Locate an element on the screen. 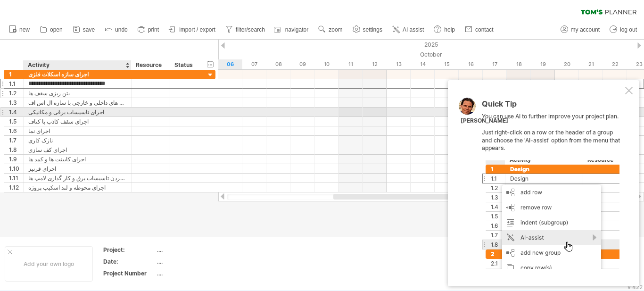  div: اجرای کف سازی is located at coordinates (77, 150).